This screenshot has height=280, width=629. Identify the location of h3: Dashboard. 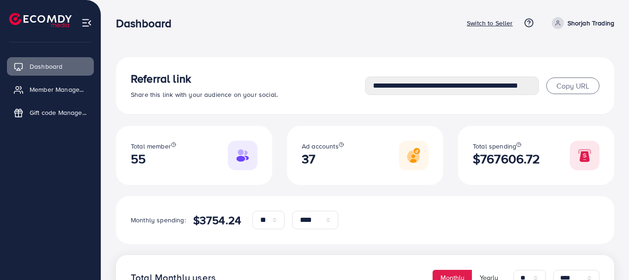
(147, 23).